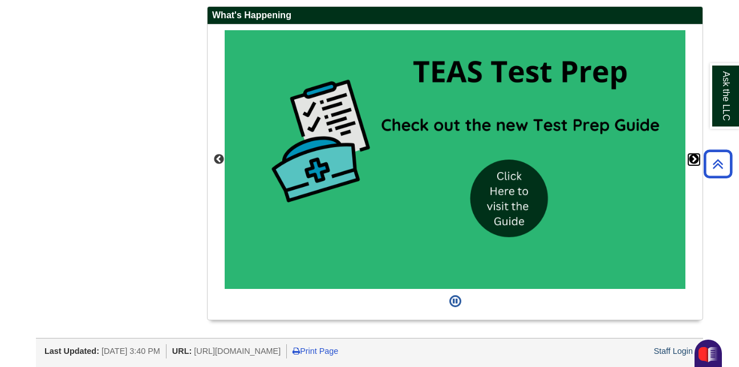  What do you see at coordinates (672, 351) in the screenshot?
I see `a: Staff Login` at bounding box center [672, 351].